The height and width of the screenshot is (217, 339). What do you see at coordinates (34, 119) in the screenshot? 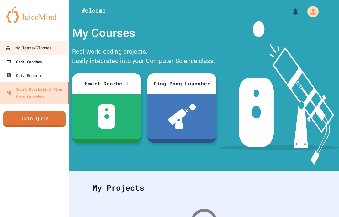
I see `a: Join Quiz` at bounding box center [34, 119].